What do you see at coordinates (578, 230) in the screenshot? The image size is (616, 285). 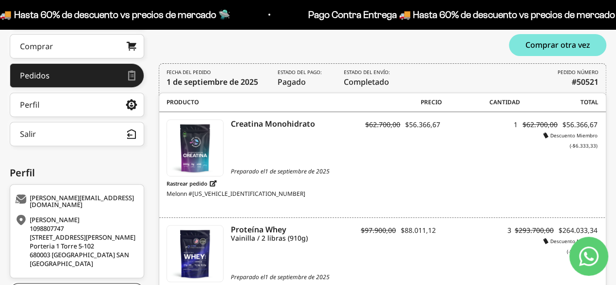 I see `span: $264.033,34` at bounding box center [578, 230].